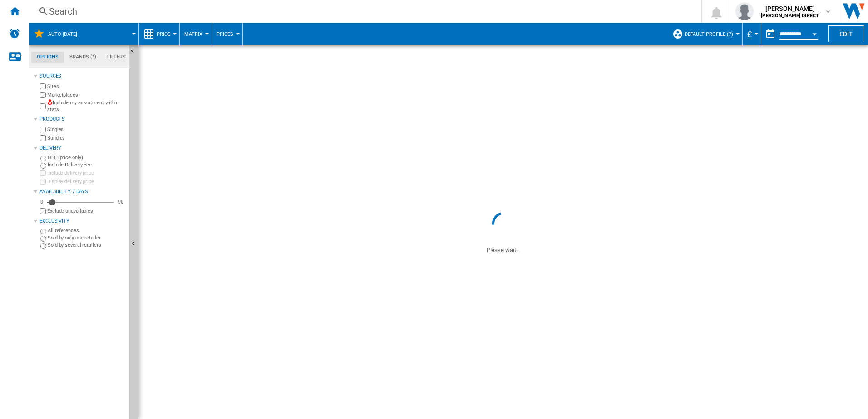 The width and height of the screenshot is (868, 419). Describe the element at coordinates (86, 106) in the screenshot. I see `label: Include my assortment within stats` at that location.